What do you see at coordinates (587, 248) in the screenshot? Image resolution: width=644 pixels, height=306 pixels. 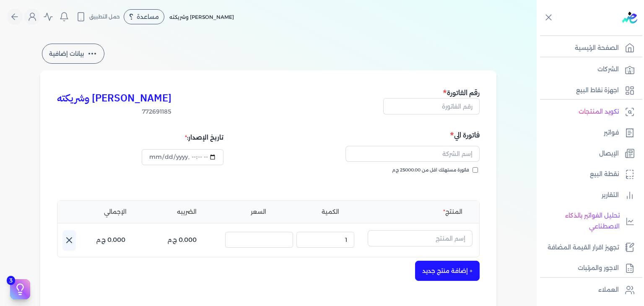 I see `a: تجهيز اقرار القيمة المضافة` at bounding box center [587, 248].